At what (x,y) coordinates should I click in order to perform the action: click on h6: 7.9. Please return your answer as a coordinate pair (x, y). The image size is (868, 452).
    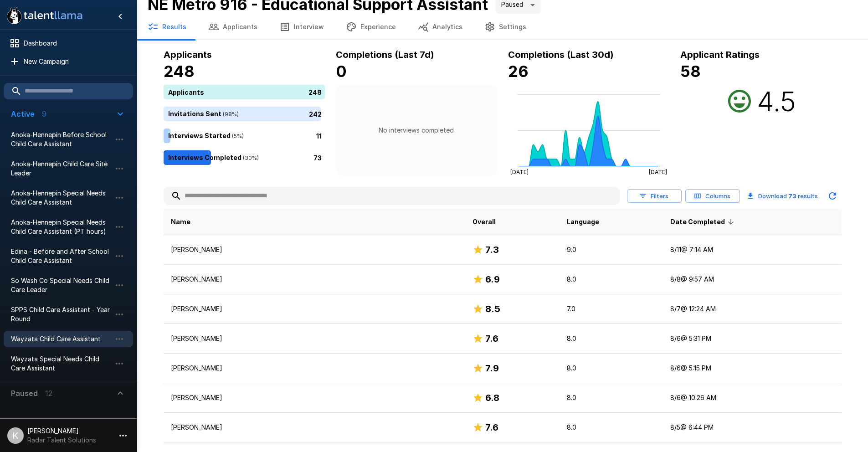
    Looking at the image, I should click on (492, 368).